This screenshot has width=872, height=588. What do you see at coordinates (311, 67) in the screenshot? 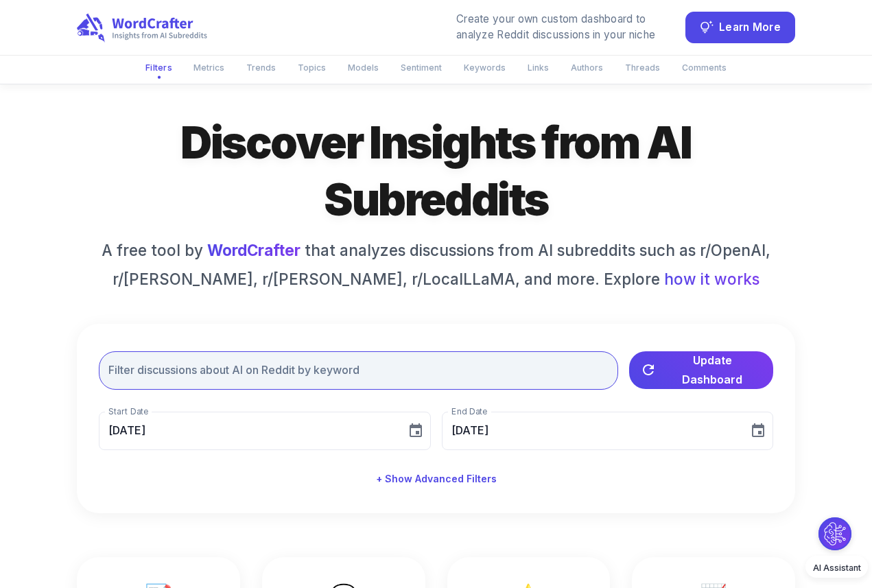
I see `button: Topics` at bounding box center [311, 67].